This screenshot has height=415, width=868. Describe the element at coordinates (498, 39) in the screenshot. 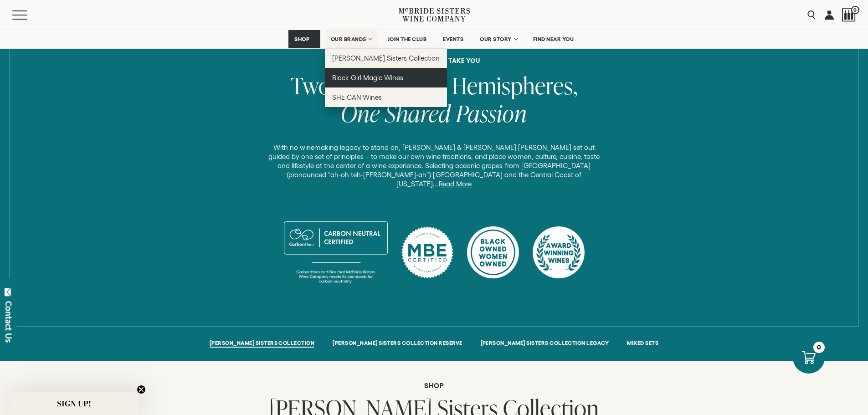

I see `a: OUR STORY` at that location.